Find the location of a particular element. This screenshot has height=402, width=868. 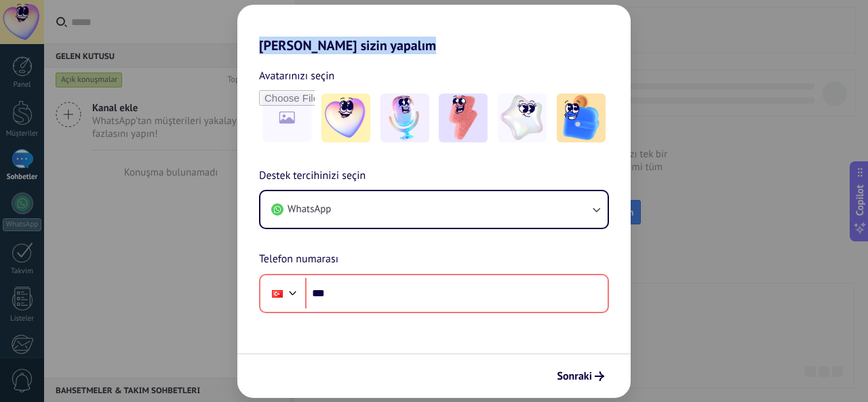

img: -3.jpeg is located at coordinates (463, 118).